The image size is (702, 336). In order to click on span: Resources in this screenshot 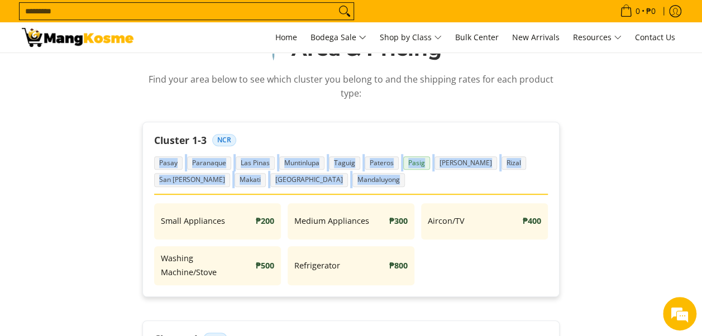, I will do `click(597, 37)`.